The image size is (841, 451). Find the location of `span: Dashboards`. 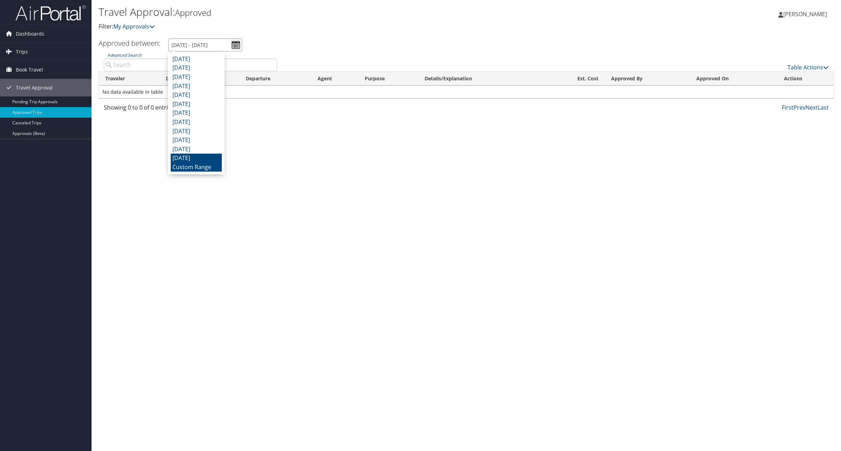

span: Dashboards is located at coordinates (30, 34).